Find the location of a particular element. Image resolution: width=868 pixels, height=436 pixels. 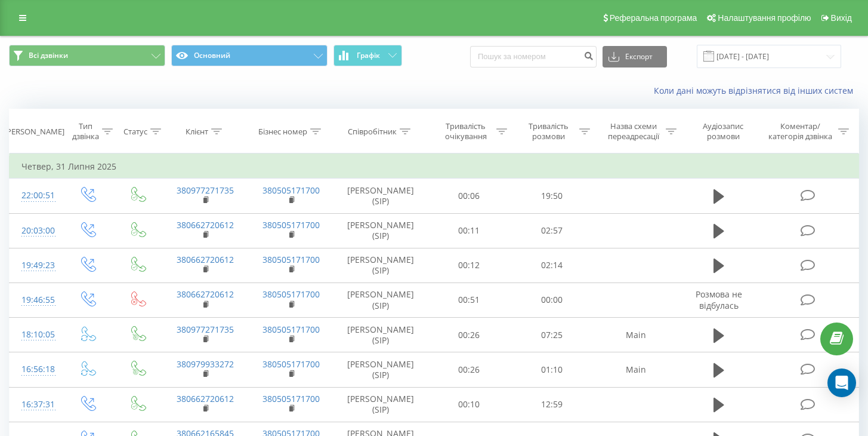

span: Всі дзвінки is located at coordinates (49, 56).